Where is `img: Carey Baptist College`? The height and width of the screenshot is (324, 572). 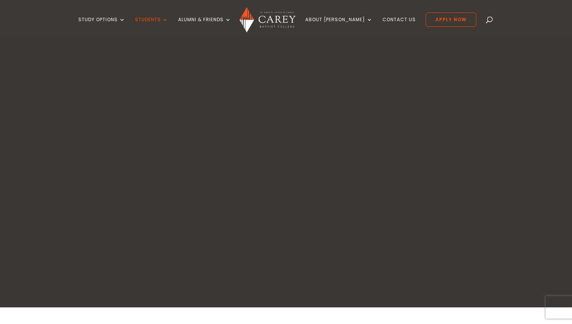
img: Carey Baptist College is located at coordinates (267, 20).